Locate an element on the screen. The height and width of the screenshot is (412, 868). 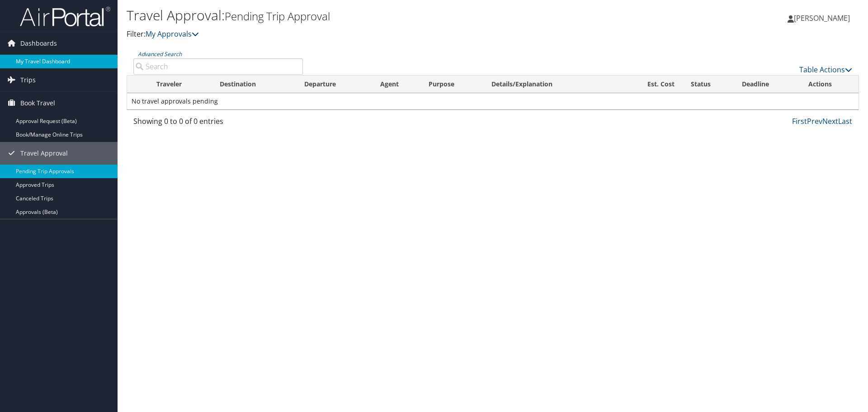
a: My Approvals is located at coordinates (172, 34).